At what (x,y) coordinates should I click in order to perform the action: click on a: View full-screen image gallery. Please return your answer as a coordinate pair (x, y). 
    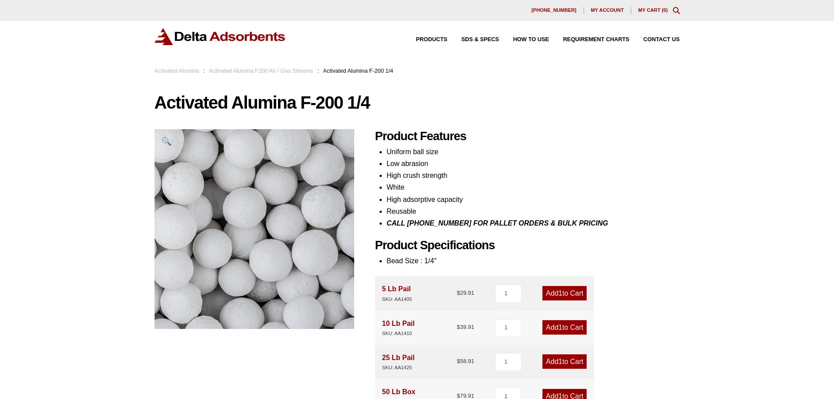
    Looking at the image, I should click on (166, 141).